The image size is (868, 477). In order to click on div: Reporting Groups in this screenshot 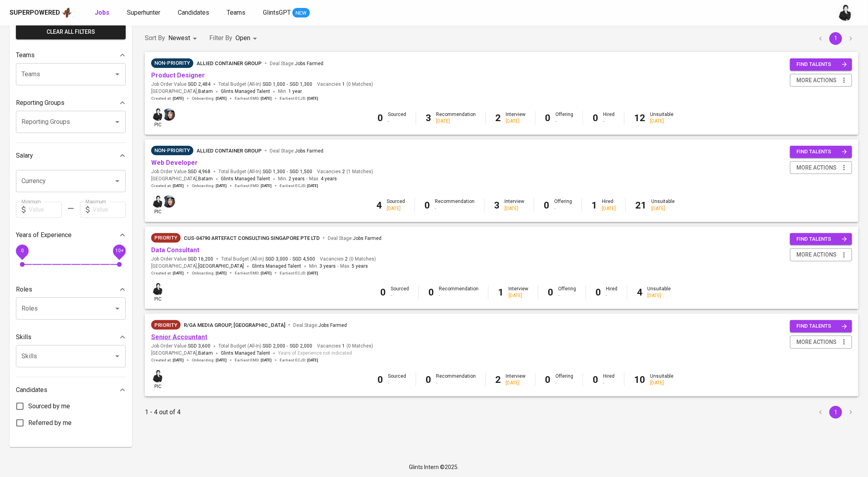, I will do `click(71, 103)`.